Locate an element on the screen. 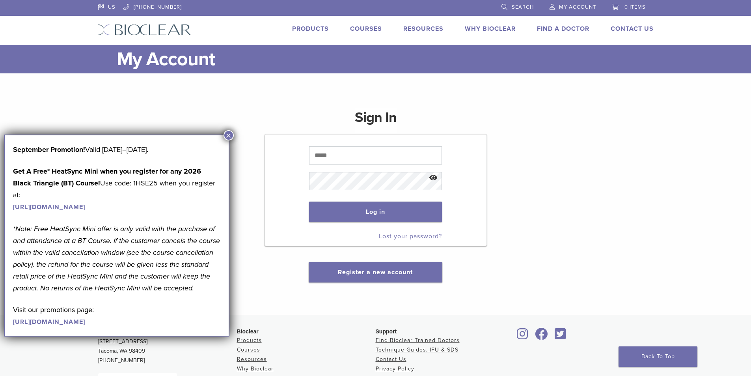  strong: Get A Free* HeatSync Mini when you register for any 2026 Black Triangle (BT) Course! is located at coordinates (107, 177).